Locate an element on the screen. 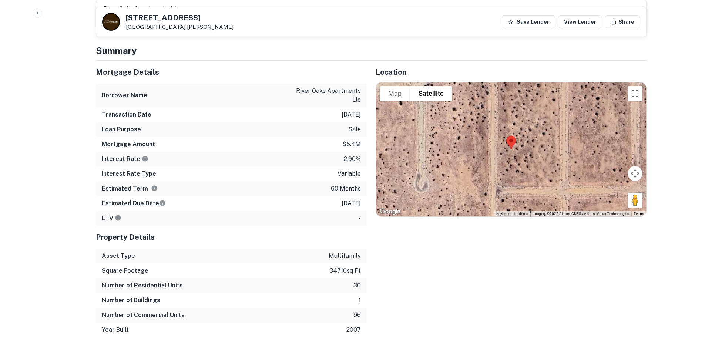 This screenshot has width=705, height=337. h6: Interest Rate is located at coordinates (125, 159).